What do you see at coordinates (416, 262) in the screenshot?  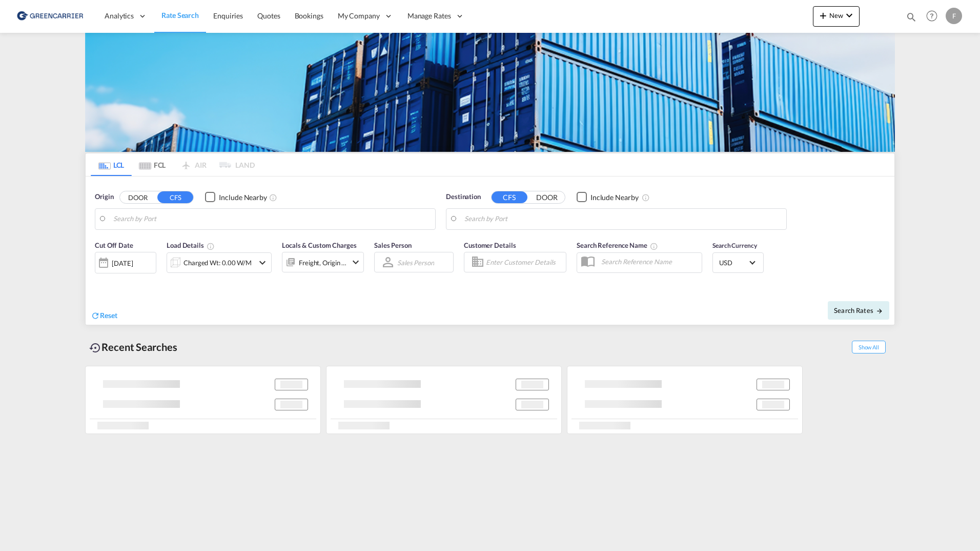 I see `md-select: Sales Person` at bounding box center [416, 262].